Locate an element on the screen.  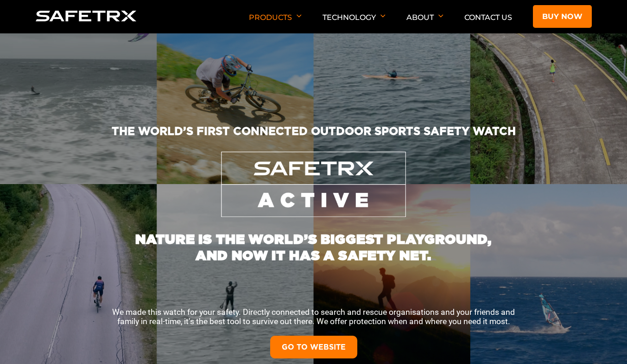
img: Logo SafeTrx is located at coordinates (86, 16).